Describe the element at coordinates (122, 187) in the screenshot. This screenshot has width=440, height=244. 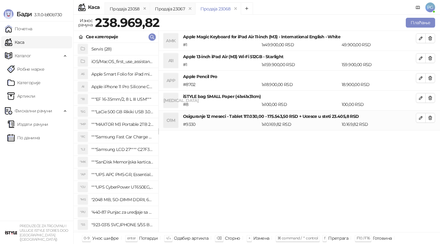
I see `h4: """UPS CyberPower UT650EG, 650VA/360W , line-int., s_uko, desktop"""` at that location.